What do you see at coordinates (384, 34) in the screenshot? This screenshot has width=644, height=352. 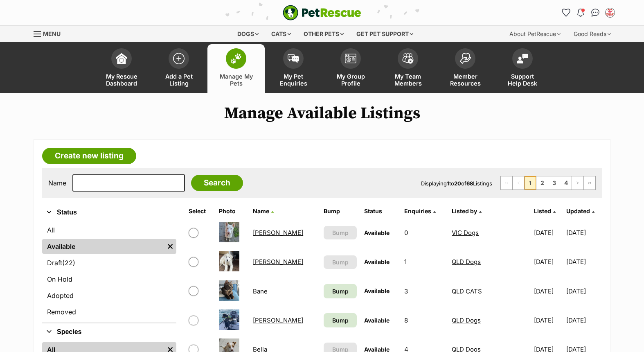 I see `div: Get pet support` at bounding box center [384, 34].